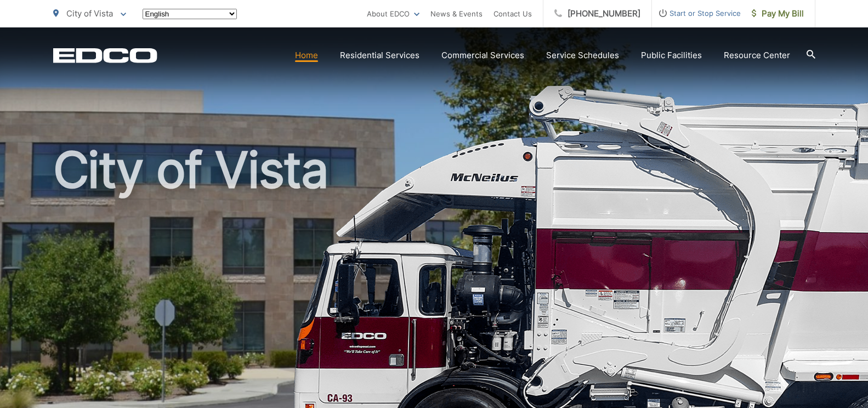  What do you see at coordinates (671, 56) in the screenshot?
I see `a: Public Facilities` at bounding box center [671, 56].